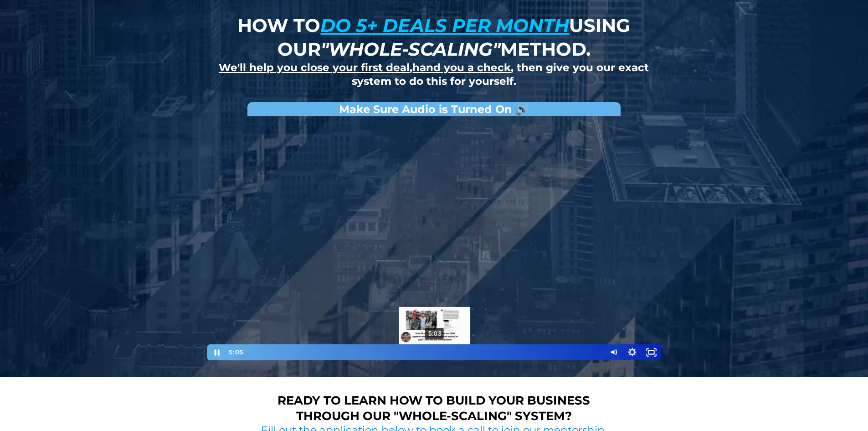  What do you see at coordinates (434, 74) in the screenshot?
I see `strong: , , then give you our exact system to do this for yourself.` at bounding box center [434, 74].